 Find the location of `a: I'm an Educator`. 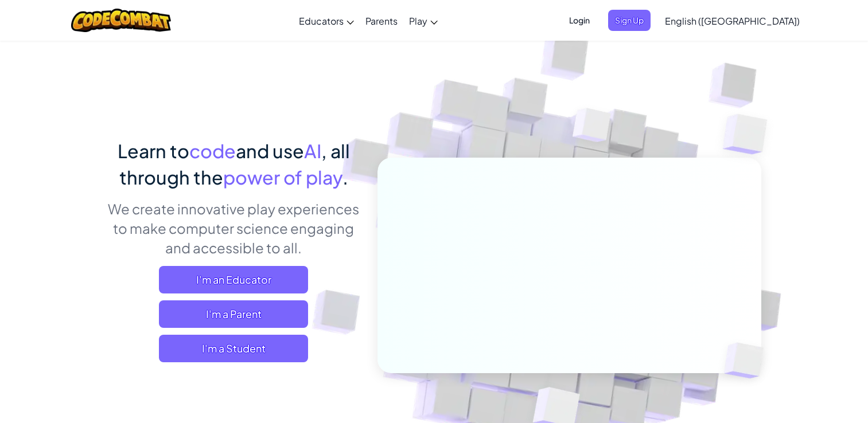

a: I'm an Educator is located at coordinates (233, 280).